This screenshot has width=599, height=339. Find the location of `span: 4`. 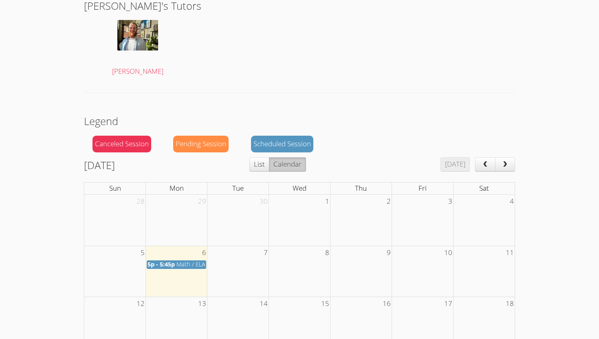

span: 4 is located at coordinates (512, 201).